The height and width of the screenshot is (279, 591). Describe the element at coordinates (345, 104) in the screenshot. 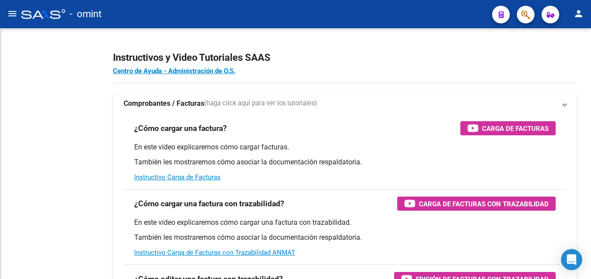

I see `mat-expansion-panel-header: Comprobantes / Facturas(haga click aquí para ver los tutoriales)` at that location.